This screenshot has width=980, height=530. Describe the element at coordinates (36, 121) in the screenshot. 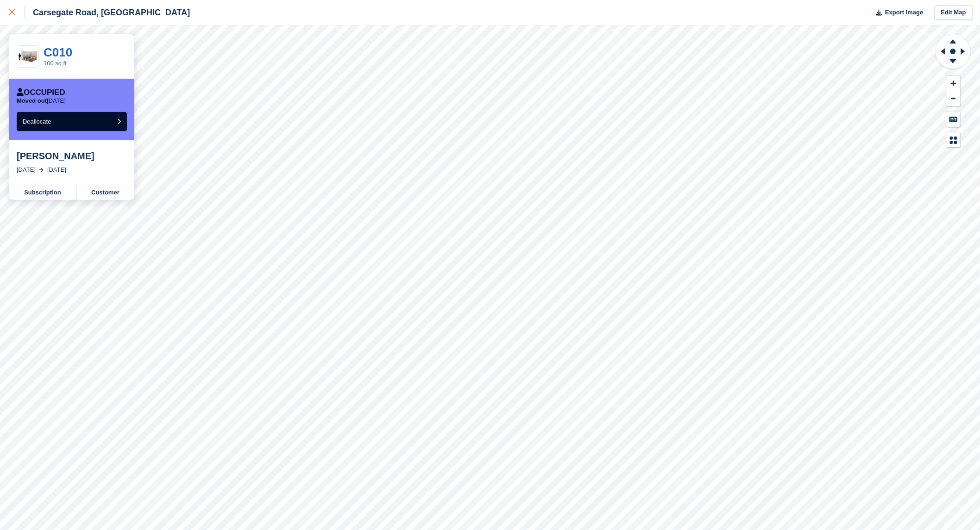

I see `span: Deallocate` at that location.